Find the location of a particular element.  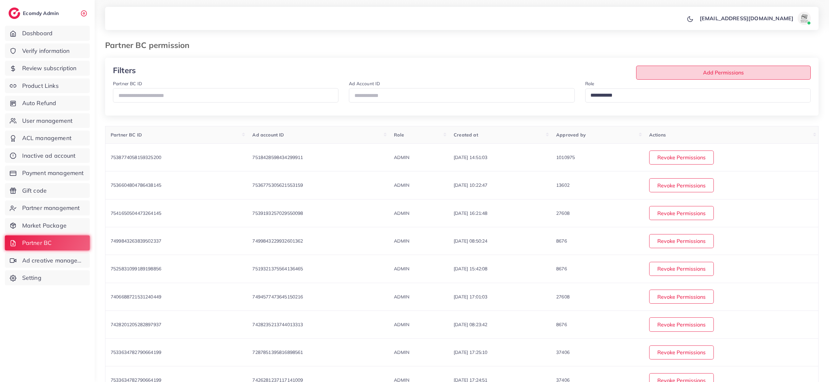

input: Search for option is located at coordinates (695, 95).